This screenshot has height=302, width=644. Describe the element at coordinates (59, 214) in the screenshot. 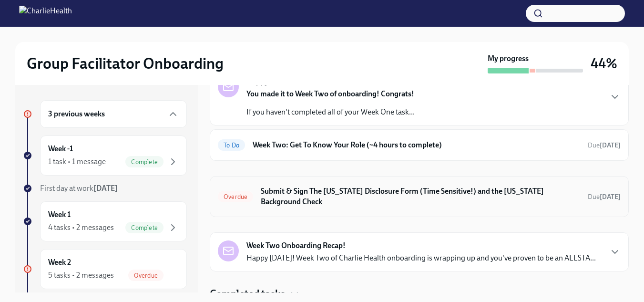

I see `h6: Week 1` at that location.